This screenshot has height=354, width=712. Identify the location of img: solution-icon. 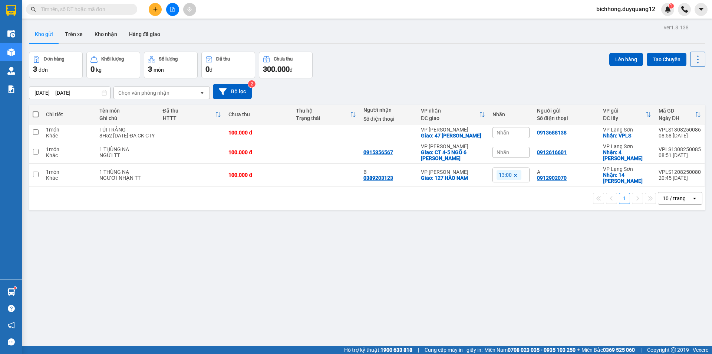
(11, 89).